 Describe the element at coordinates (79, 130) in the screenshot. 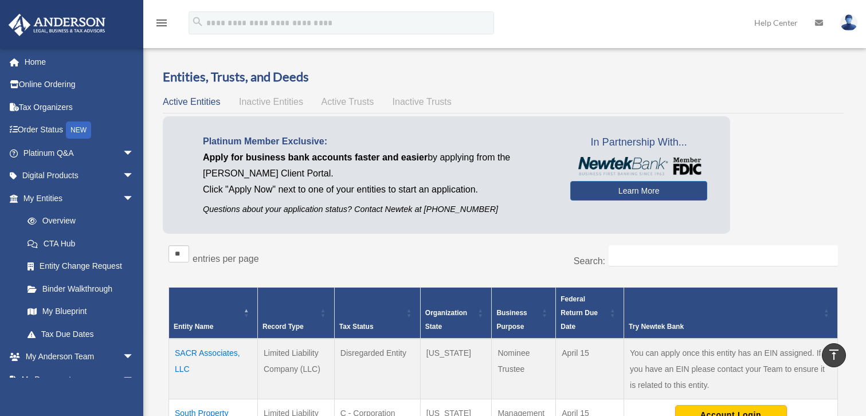

I see `div: NEW` at that location.